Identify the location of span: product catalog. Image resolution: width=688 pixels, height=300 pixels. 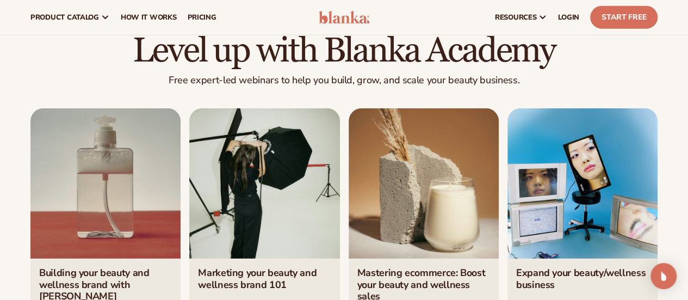
(65, 17).